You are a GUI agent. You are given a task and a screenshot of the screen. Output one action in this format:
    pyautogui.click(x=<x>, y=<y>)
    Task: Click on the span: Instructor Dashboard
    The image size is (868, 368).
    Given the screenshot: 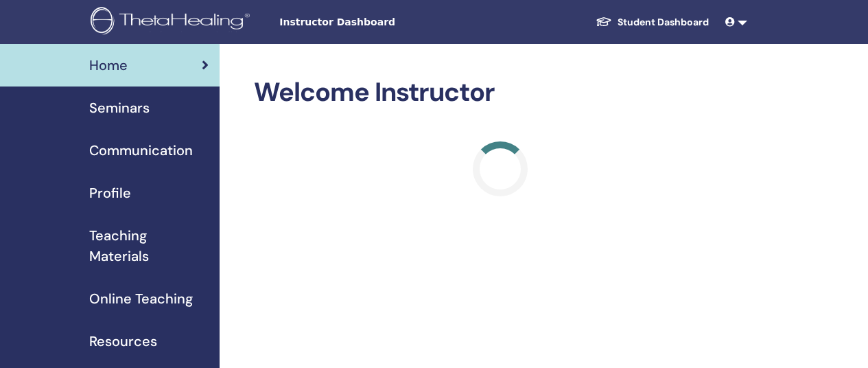 What is the action you would take?
    pyautogui.click(x=382, y=22)
    